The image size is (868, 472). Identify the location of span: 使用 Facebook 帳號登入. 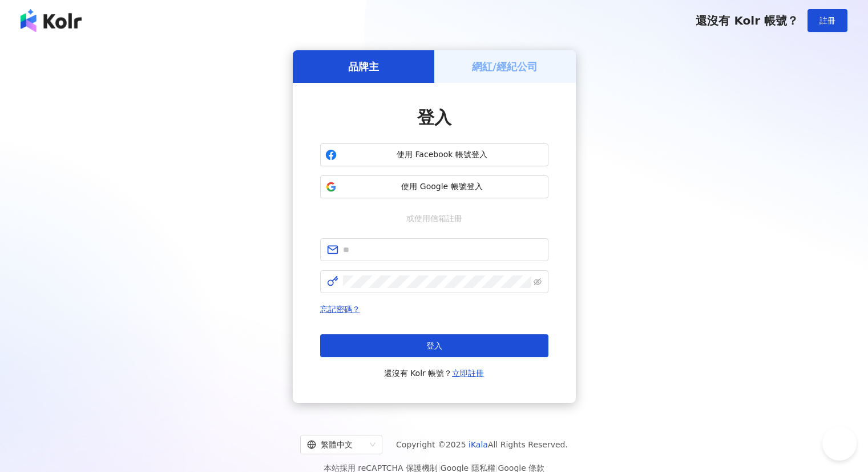
(443, 154).